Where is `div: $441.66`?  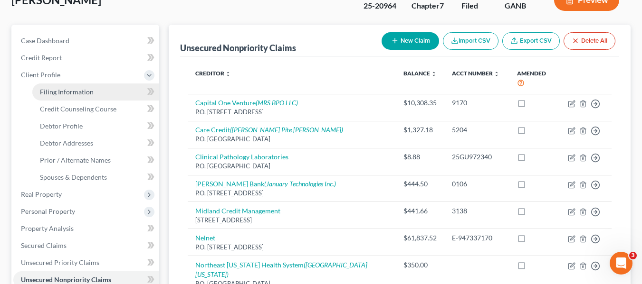 div: $441.66 is located at coordinates (420, 211).